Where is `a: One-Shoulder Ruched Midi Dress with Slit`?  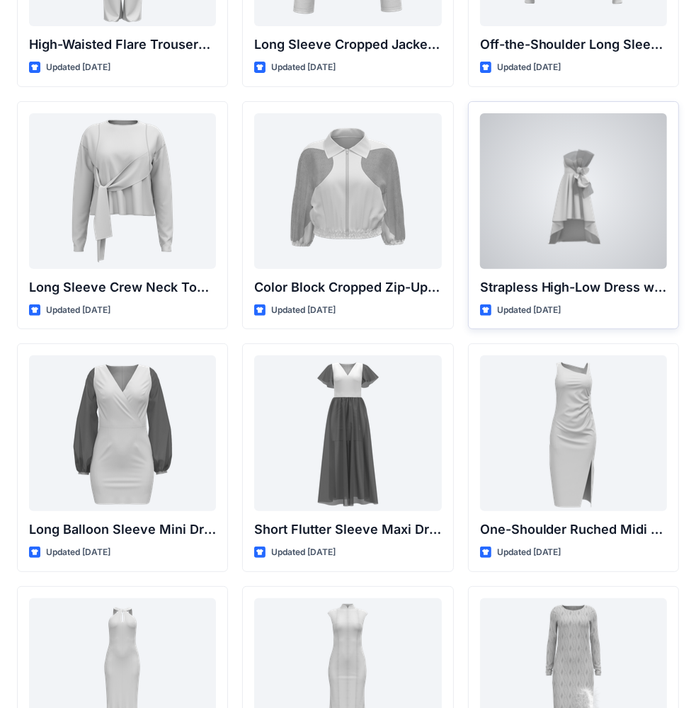 a: One-Shoulder Ruched Midi Dress with Slit is located at coordinates (574, 434).